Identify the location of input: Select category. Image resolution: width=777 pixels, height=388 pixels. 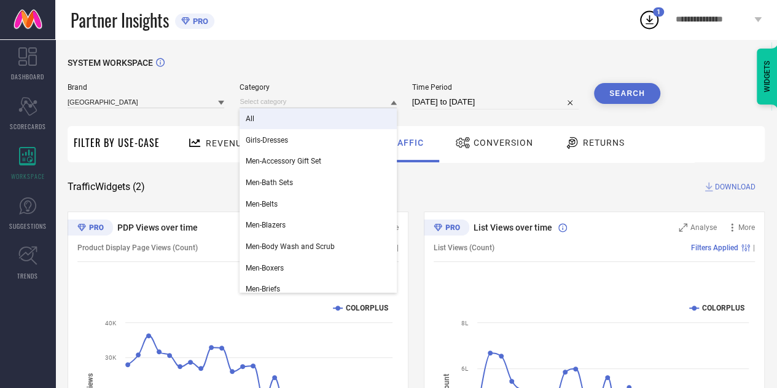
(318, 101).